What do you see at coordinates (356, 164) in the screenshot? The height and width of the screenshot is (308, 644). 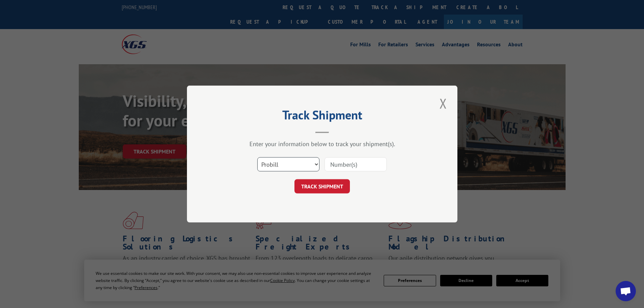 I see `input: Number(s)` at bounding box center [356, 164].